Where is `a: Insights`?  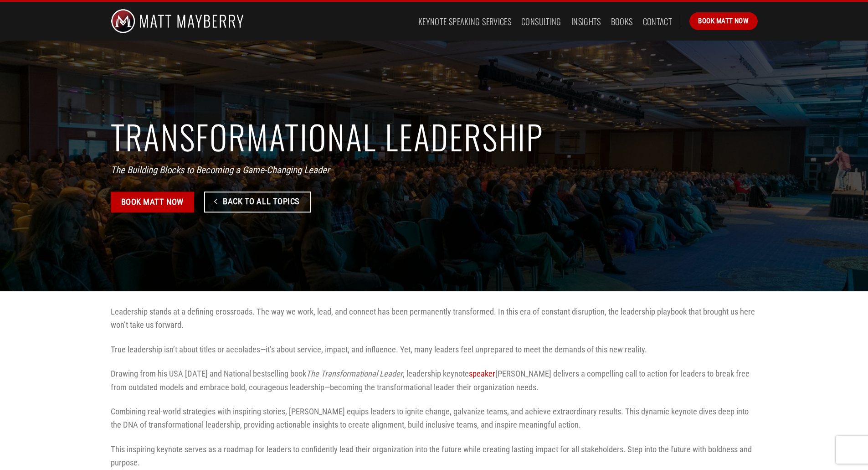 a: Insights is located at coordinates (586, 22).